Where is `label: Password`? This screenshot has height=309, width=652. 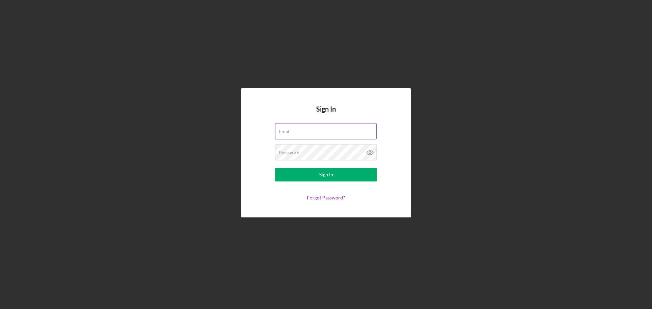 label: Password is located at coordinates (289, 153).